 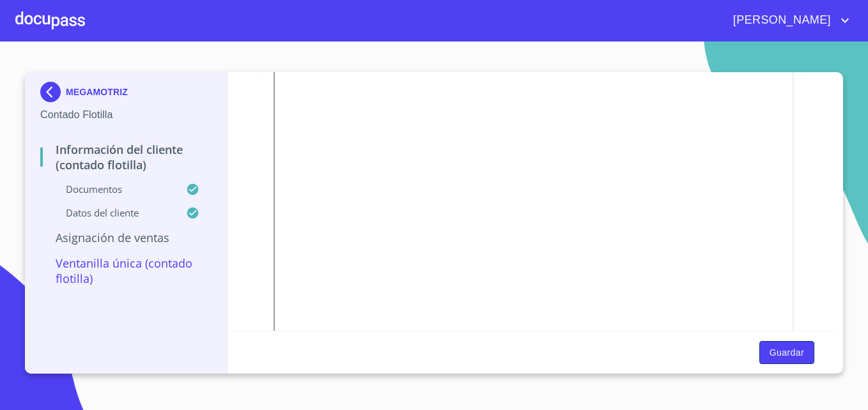 I want to click on p: Contado Flotilla, so click(x=126, y=115).